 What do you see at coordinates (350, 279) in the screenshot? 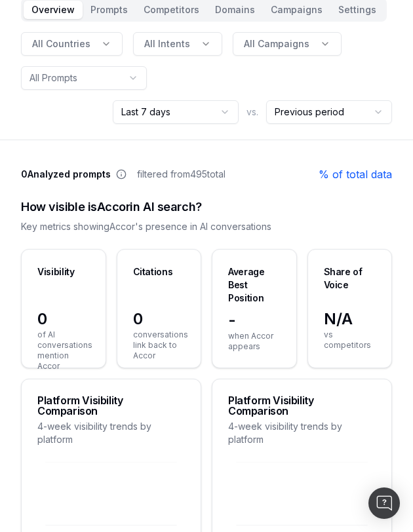
I see `div: Share of Voice` at bounding box center [350, 279].